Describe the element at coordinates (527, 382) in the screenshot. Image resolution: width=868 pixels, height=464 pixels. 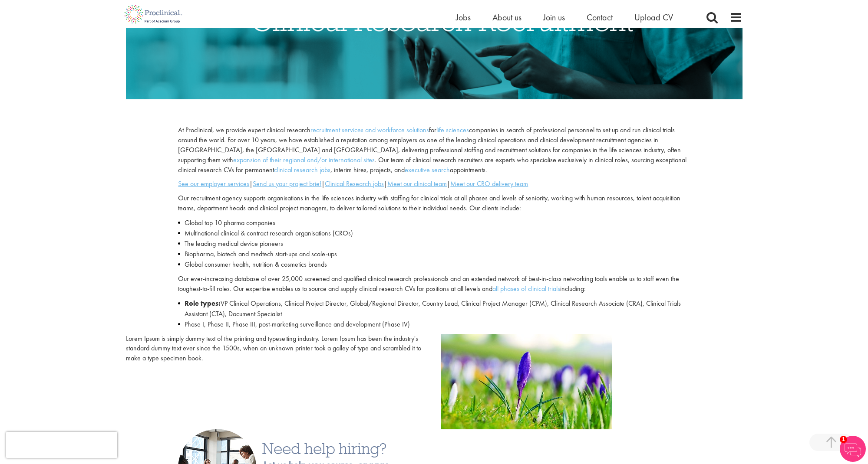
I see `img: g03-1.jpg` at that location.